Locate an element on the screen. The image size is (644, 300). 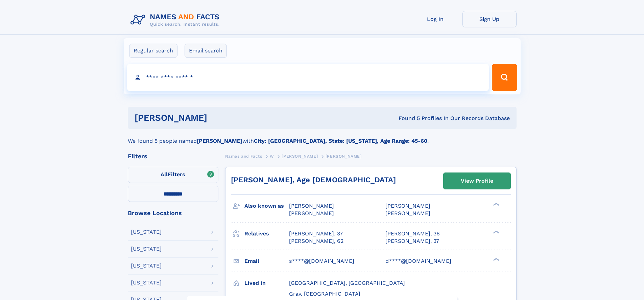
label: Regular search is located at coordinates (153, 51).